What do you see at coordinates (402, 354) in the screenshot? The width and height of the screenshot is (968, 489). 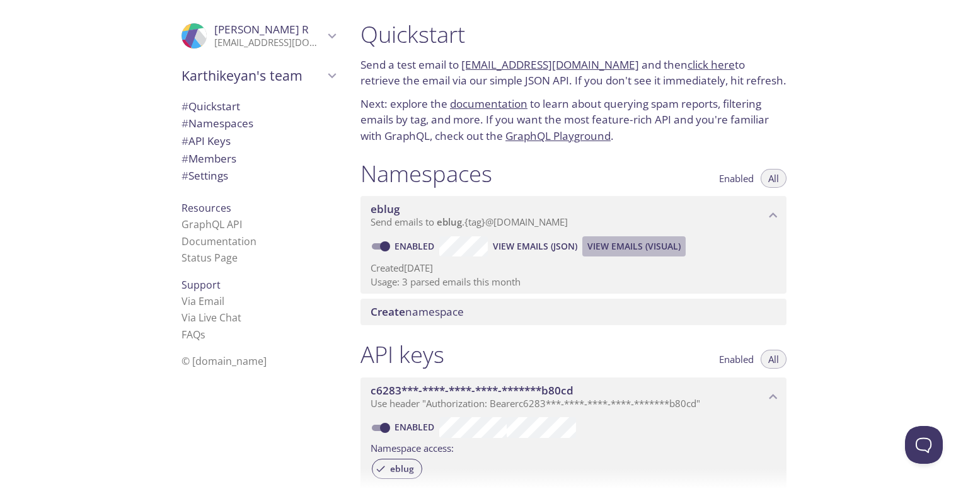 I see `h1: API keys` at bounding box center [402, 354].